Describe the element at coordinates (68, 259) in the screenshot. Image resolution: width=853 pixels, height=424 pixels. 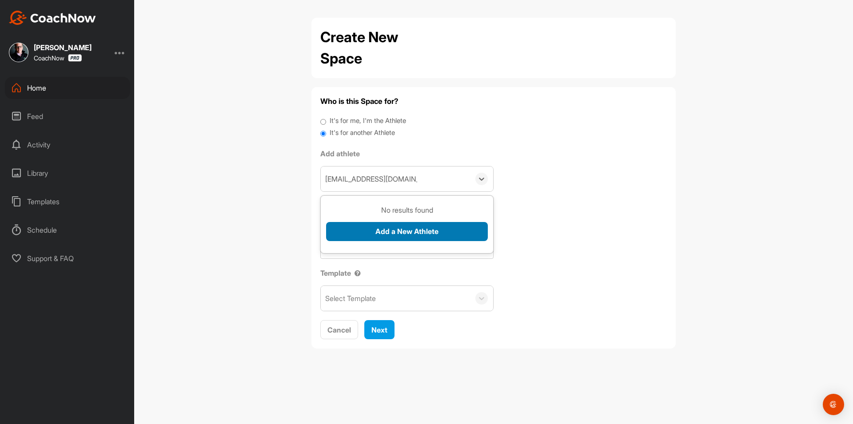
I see `div: Support & FAQ` at that location.